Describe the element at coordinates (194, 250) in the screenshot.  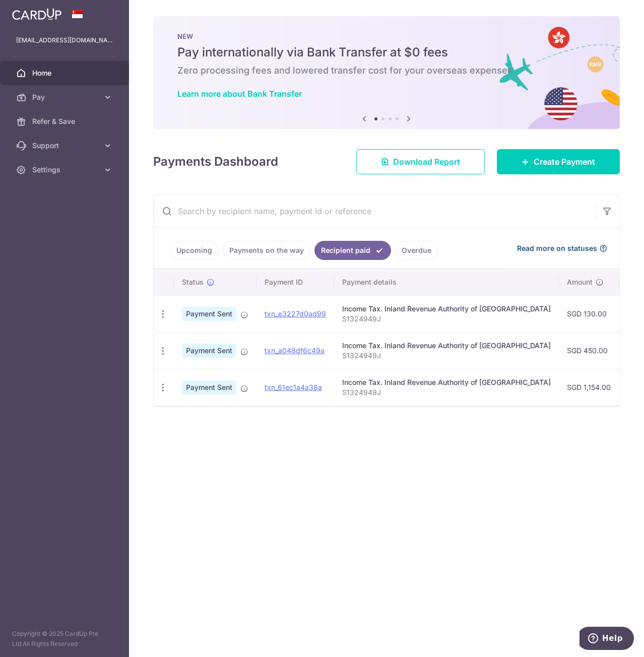
I see `a: Upcoming` at that location.